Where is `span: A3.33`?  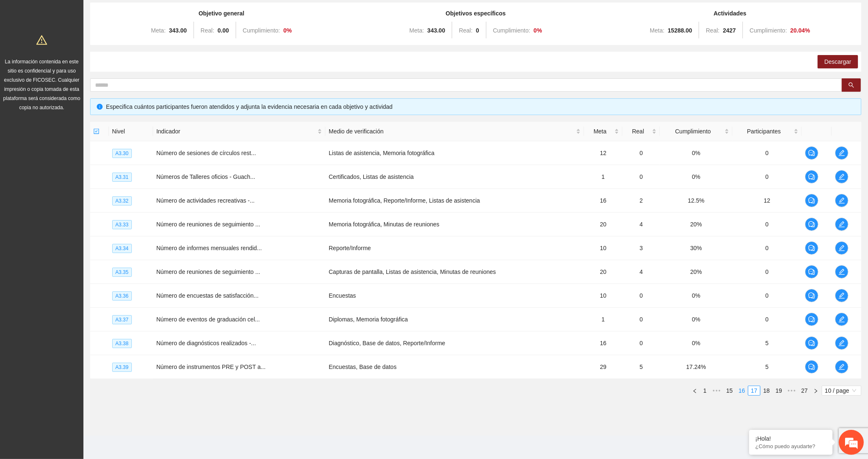
span: A3.33 is located at coordinates (122, 225).